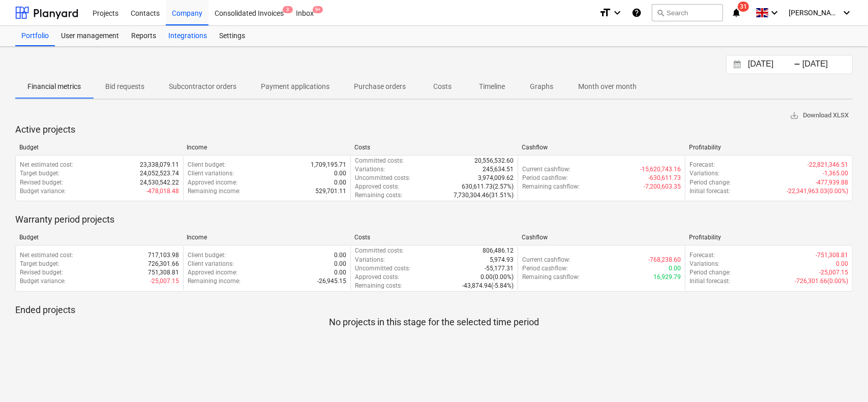  What do you see at coordinates (688, 13) in the screenshot?
I see `button: Search` at bounding box center [688, 13].